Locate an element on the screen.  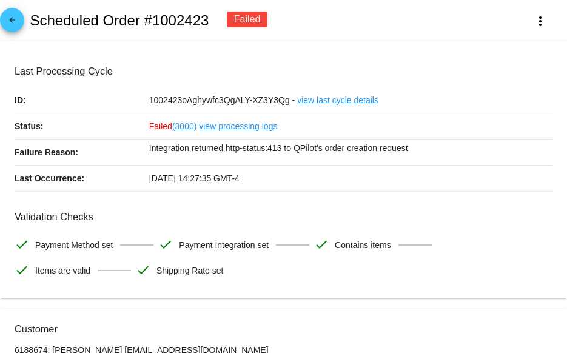
span: Failed is located at coordinates (173, 126).